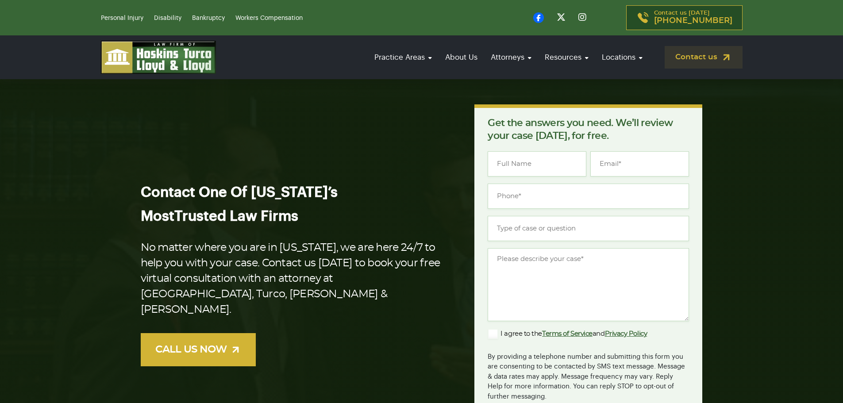 The height and width of the screenshot is (403, 843). Describe the element at coordinates (235, 350) in the screenshot. I see `img: arrow-up-right-light.svg` at that location.